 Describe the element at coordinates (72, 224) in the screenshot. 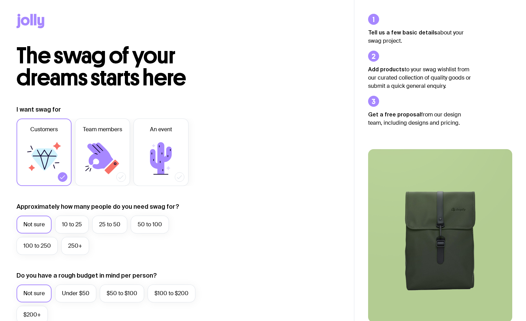

I see `label: 10 to 25` at that location.